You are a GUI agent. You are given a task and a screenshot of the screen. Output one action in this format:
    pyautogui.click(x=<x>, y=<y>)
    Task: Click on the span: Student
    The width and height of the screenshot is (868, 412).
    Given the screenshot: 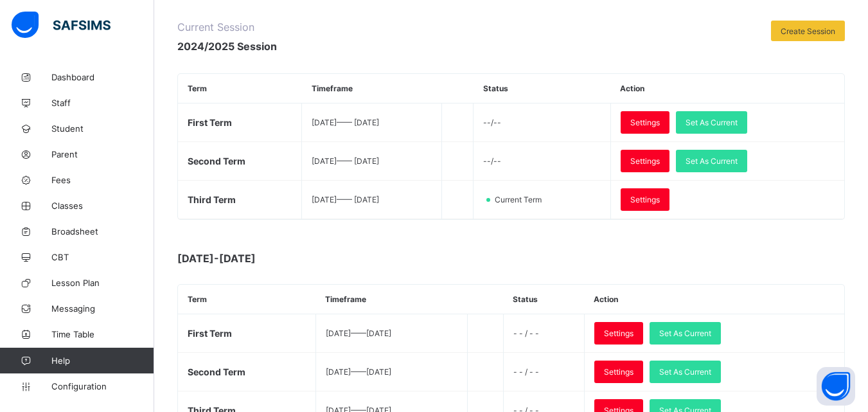 What is the action you would take?
    pyautogui.click(x=103, y=128)
    